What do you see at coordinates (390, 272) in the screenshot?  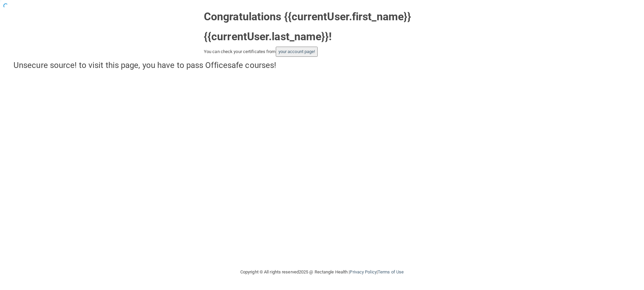 I see `a: Terms of Use` at bounding box center [390, 272].